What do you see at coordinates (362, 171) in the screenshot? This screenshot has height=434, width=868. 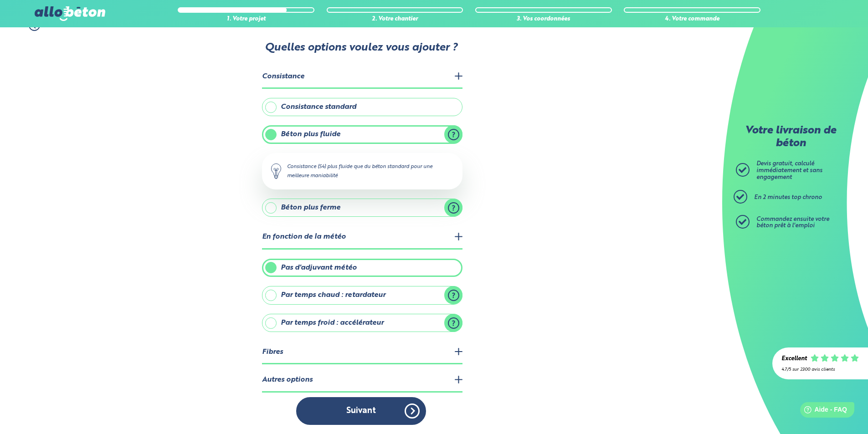 I see `div: Consistance (S4) plus fluide que du béton standard pour une meilleure maniabilité` at bounding box center [362, 171].